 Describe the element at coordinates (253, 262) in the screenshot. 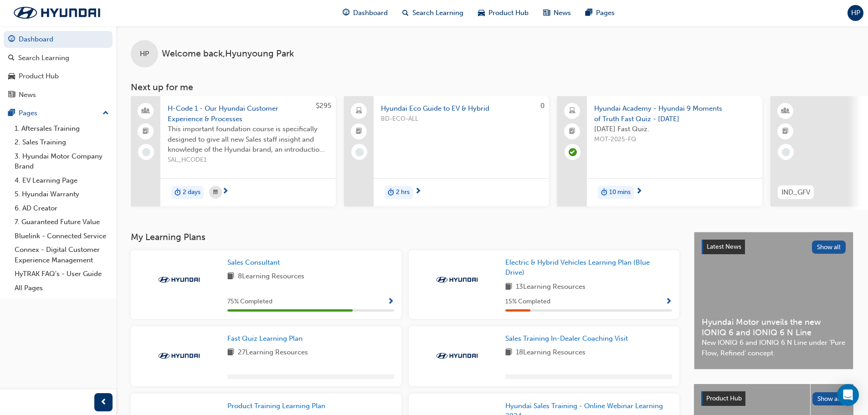

I see `span: Sales Consultant` at that location.